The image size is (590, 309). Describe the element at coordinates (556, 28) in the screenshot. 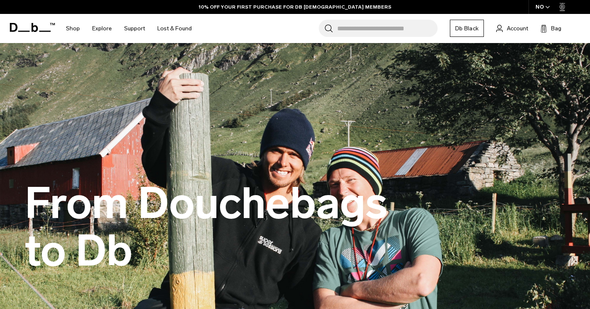

I see `span: Bag` at that location.